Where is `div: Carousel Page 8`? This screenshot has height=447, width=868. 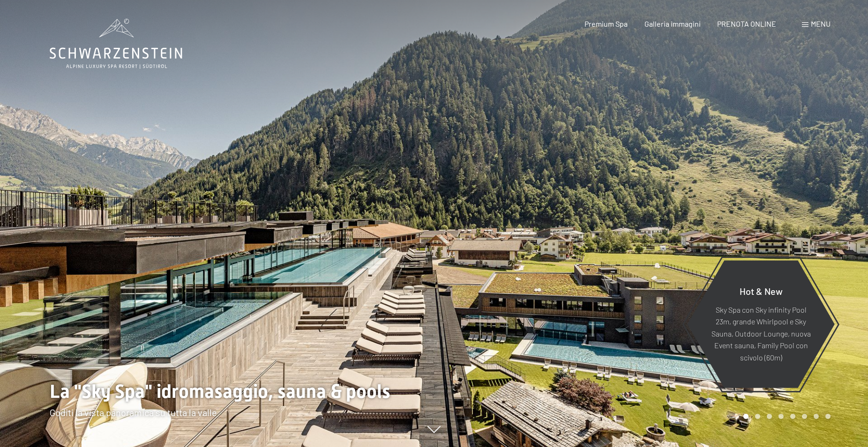
div: Carousel Page 8 is located at coordinates (828, 416).